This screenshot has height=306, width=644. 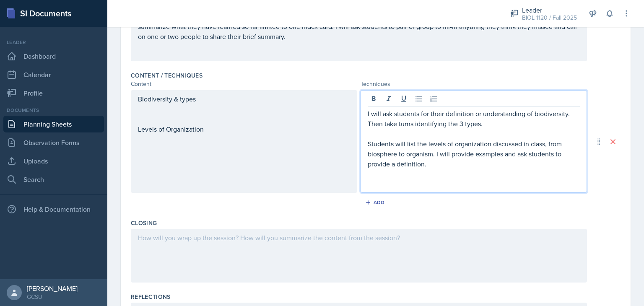 I want to click on div: Documents, so click(x=54, y=110).